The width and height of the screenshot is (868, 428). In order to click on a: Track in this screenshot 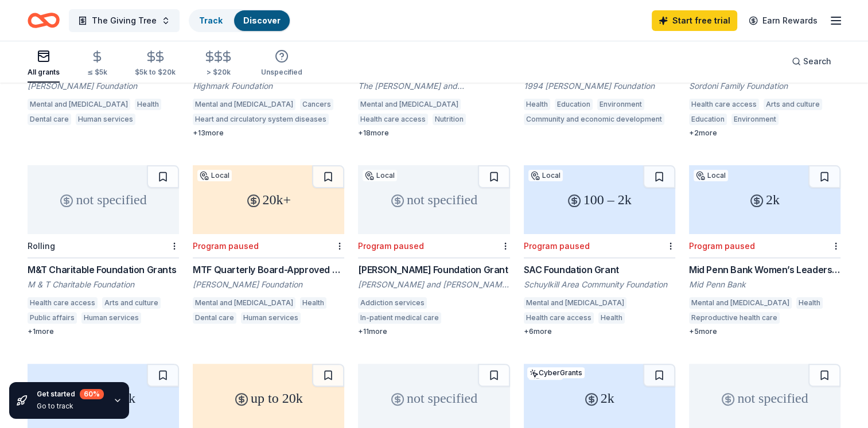, I will do `click(211, 20)`.